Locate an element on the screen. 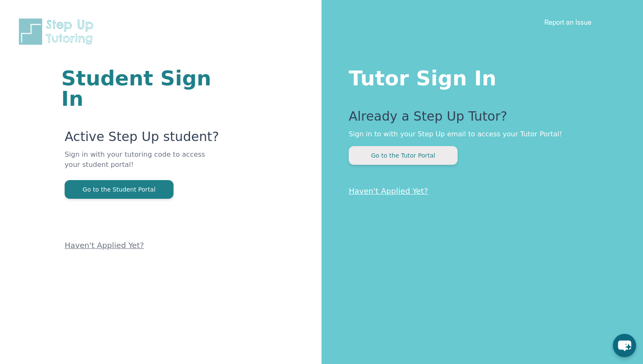  a: Go to the Tutor Portal is located at coordinates (403, 155).